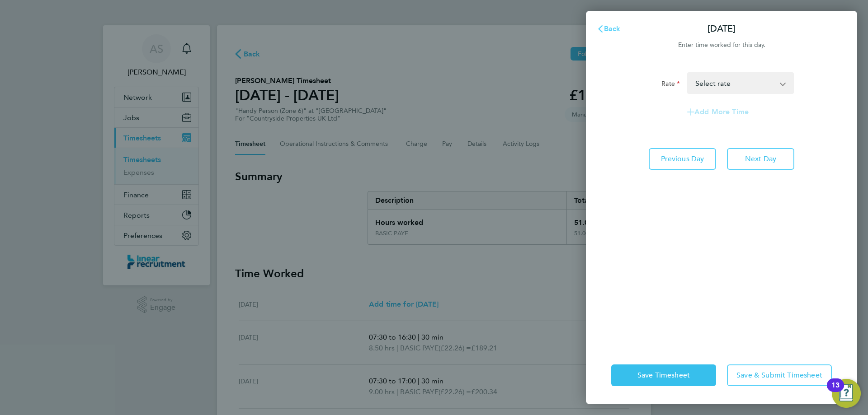  What do you see at coordinates (721, 45) in the screenshot?
I see `div: Enter time worked for this day.` at bounding box center [721, 45].